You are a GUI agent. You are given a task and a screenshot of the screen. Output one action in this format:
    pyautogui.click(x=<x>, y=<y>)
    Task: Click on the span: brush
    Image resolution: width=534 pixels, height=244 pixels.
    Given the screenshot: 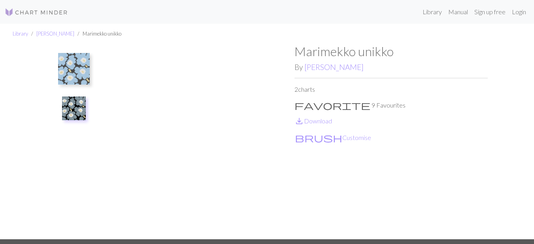 What is the action you would take?
    pyautogui.click(x=319, y=138)
    